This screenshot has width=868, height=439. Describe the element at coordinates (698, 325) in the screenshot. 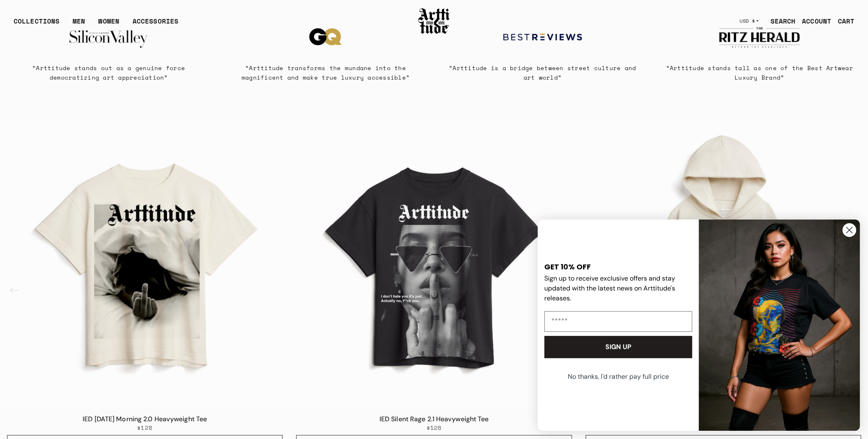

I see `div: FLYOUT Form` at that location.